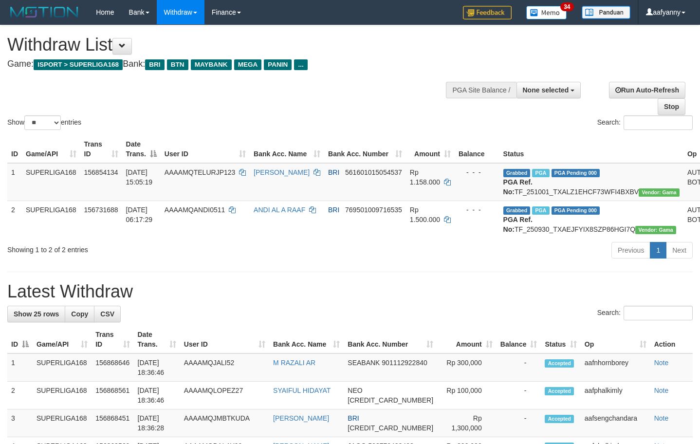 The width and height of the screenshot is (700, 444). What do you see at coordinates (15, 149) in the screenshot?
I see `th: ID` at bounding box center [15, 149].